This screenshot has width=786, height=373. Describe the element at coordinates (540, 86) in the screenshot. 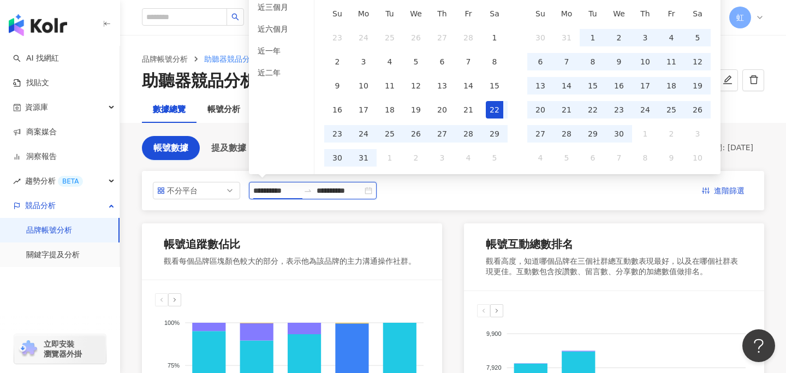

I see `div: 13` at that location.